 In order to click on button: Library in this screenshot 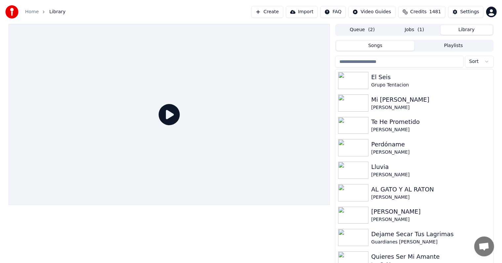, I will do `click(467, 30)`.